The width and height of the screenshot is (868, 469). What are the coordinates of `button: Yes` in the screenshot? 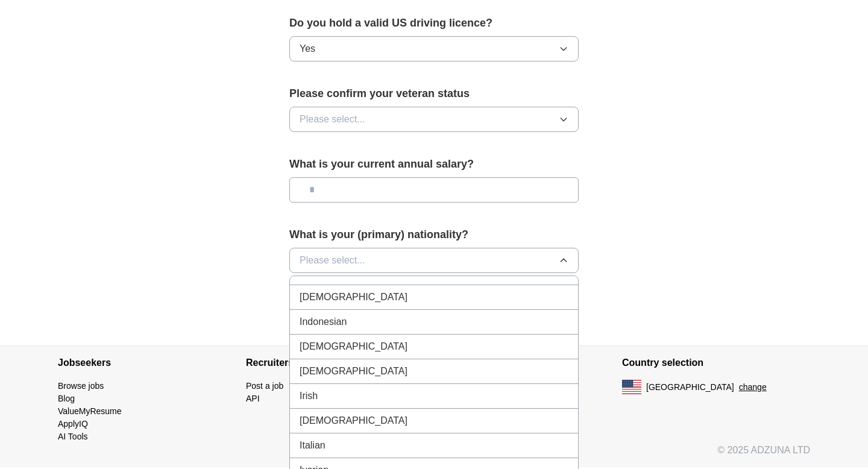 It's located at (434, 48).